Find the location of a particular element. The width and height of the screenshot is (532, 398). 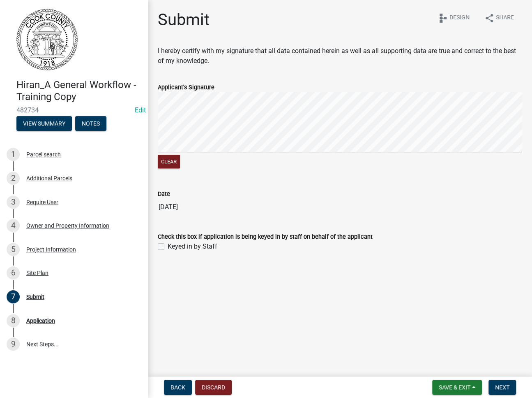

h1: Submit is located at coordinates (184, 19).